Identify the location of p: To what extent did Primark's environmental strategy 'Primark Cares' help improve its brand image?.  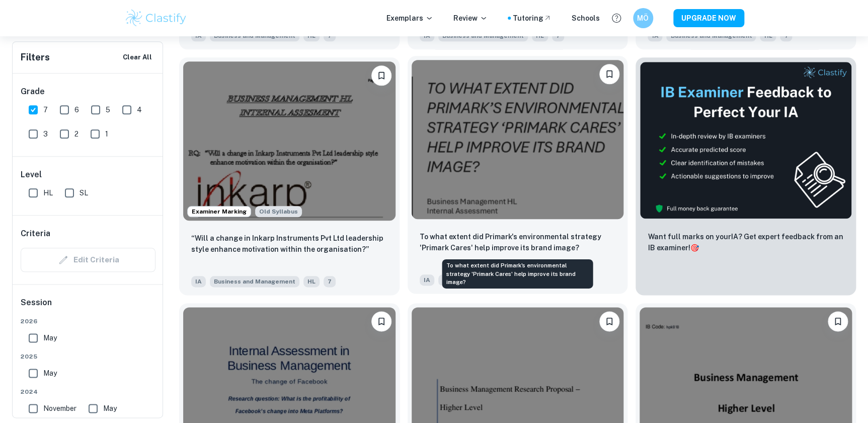
(518, 242).